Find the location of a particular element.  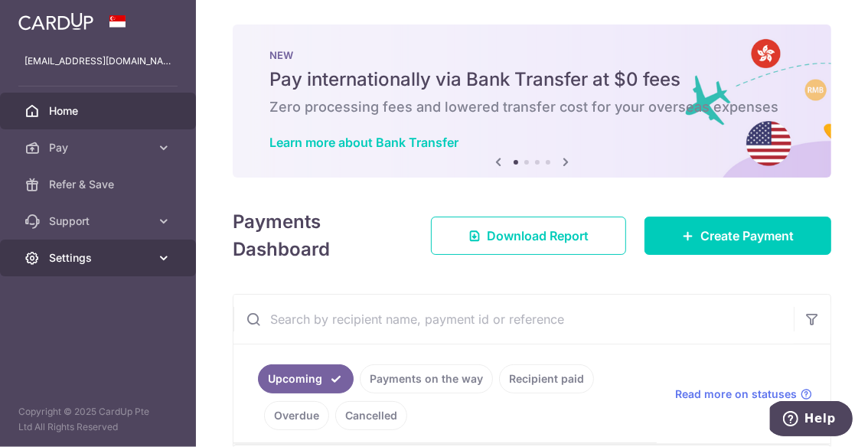

span: Help is located at coordinates (50, 18).